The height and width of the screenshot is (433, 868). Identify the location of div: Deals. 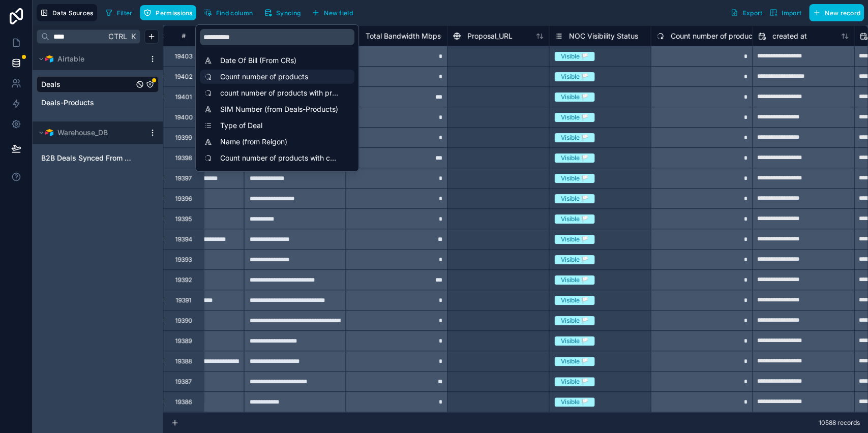
(98, 84).